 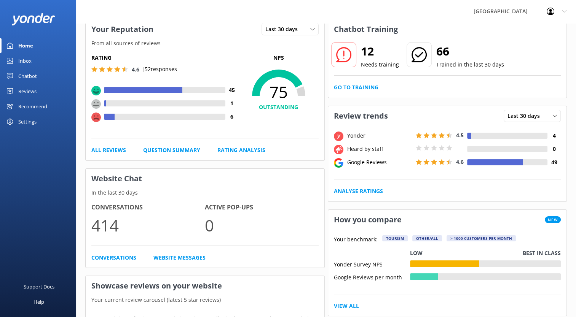 I want to click on h3: Chatbot Training, so click(x=366, y=29).